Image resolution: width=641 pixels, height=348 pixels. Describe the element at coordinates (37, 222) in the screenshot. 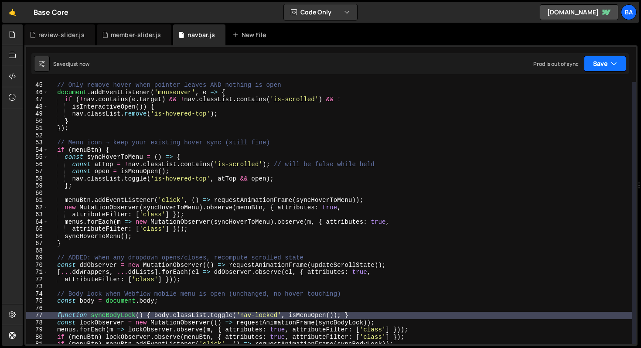

I see `div: 64` at that location.